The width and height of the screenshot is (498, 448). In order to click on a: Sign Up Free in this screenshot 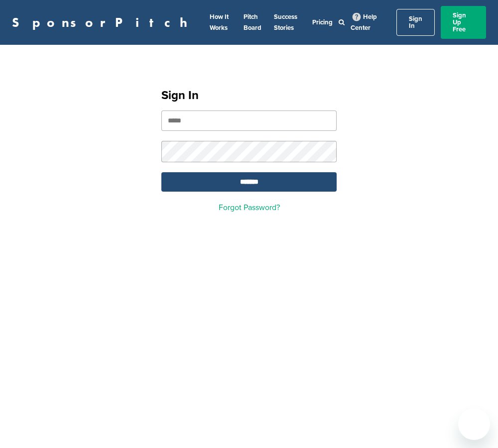, I will do `click(463, 22)`.